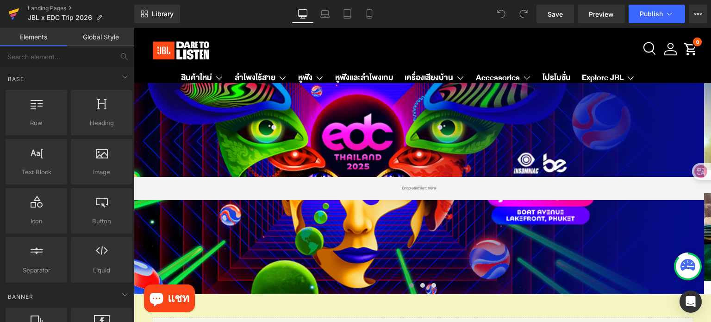  I want to click on span: Heading, so click(101, 123).